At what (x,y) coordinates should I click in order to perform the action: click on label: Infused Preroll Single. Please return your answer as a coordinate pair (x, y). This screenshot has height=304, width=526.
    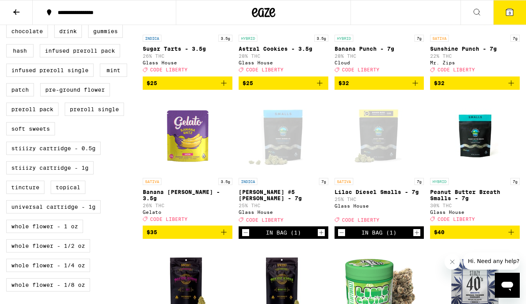
    Looking at the image, I should click on (50, 70).